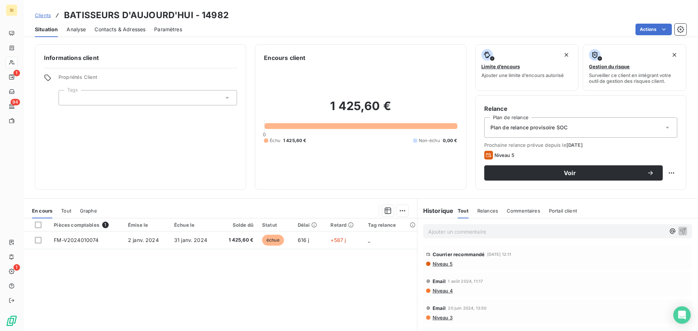 This screenshot has height=331, width=698. Describe the element at coordinates (529, 128) in the screenshot. I see `span: Plan de relance provisoire SOC` at that location.